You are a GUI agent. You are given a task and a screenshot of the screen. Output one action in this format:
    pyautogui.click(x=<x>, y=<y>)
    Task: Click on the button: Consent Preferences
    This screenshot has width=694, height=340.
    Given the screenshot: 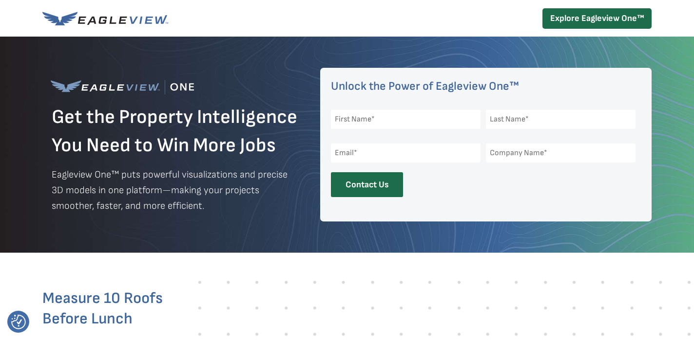 What is the action you would take?
    pyautogui.click(x=19, y=322)
    